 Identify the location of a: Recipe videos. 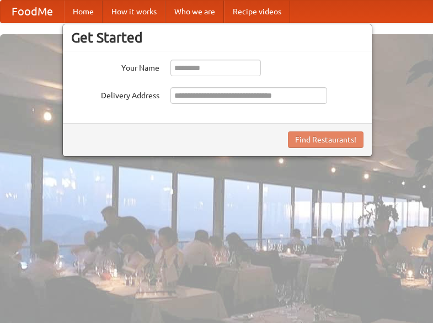
(257, 12).